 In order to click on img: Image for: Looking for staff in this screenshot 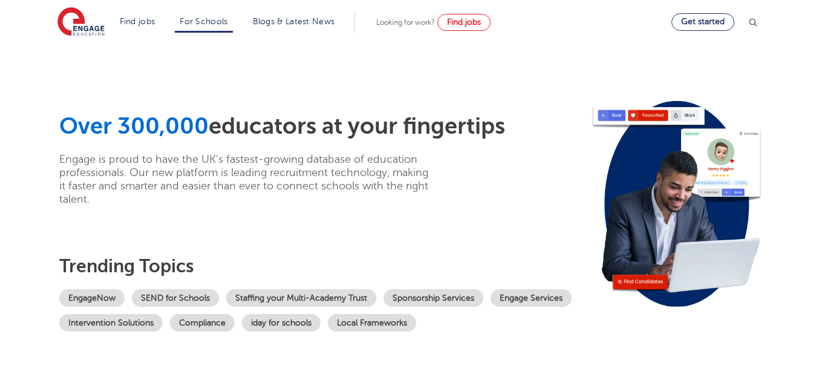, I will do `click(676, 204)`.